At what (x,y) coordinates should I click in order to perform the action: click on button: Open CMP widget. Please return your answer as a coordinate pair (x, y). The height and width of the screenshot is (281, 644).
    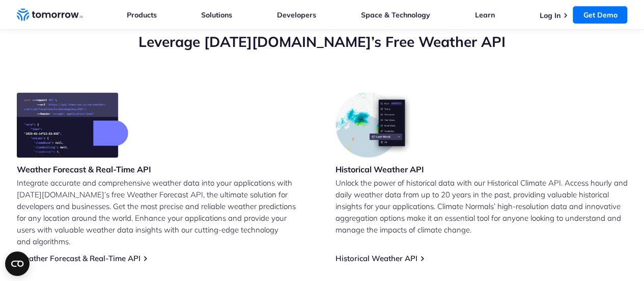
    Looking at the image, I should click on (17, 263).